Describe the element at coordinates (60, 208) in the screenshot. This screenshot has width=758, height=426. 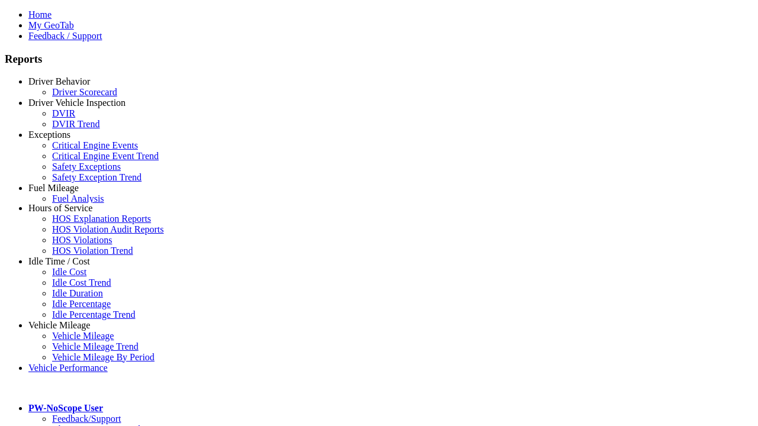
I see `a: Hours of Service` at that location.